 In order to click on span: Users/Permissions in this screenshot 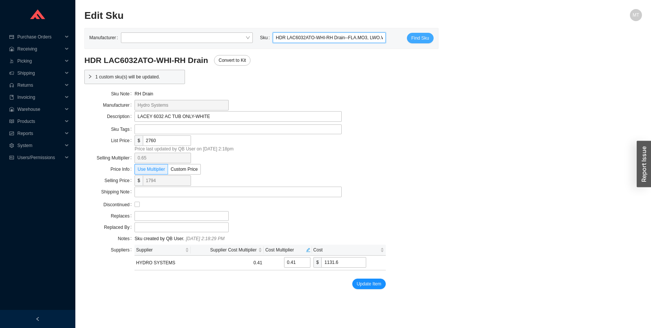, I will do `click(40, 158)`.